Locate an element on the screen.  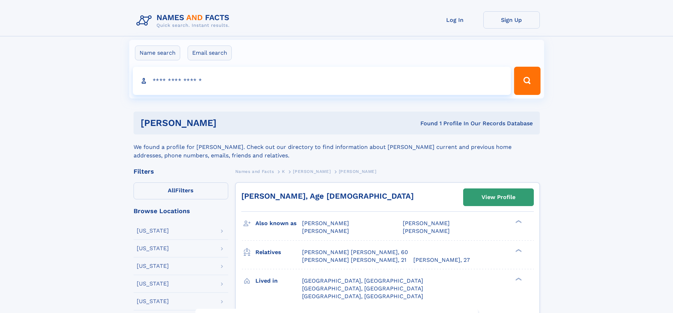
label: Email search is located at coordinates (210, 53).